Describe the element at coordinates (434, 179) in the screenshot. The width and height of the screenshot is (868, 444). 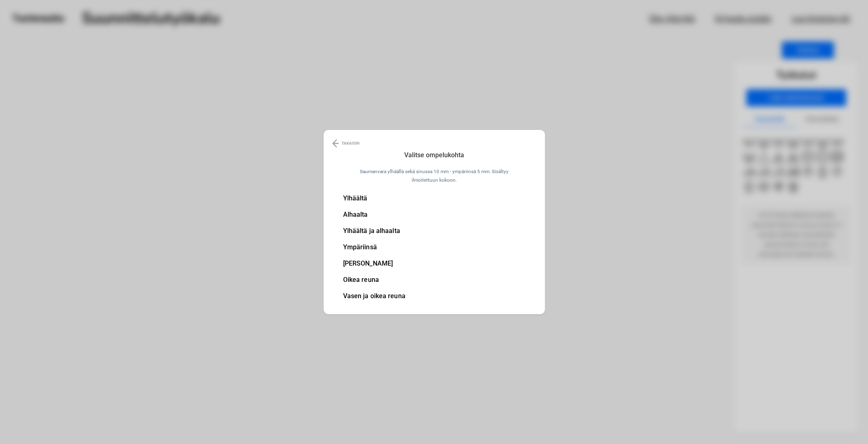
I see `p: Saumanvara ylhäällä sekä sivussa 10 mm - ympäriinsä 5 mm. Sisältyy ilmoitettuun kokoon.` at that location.